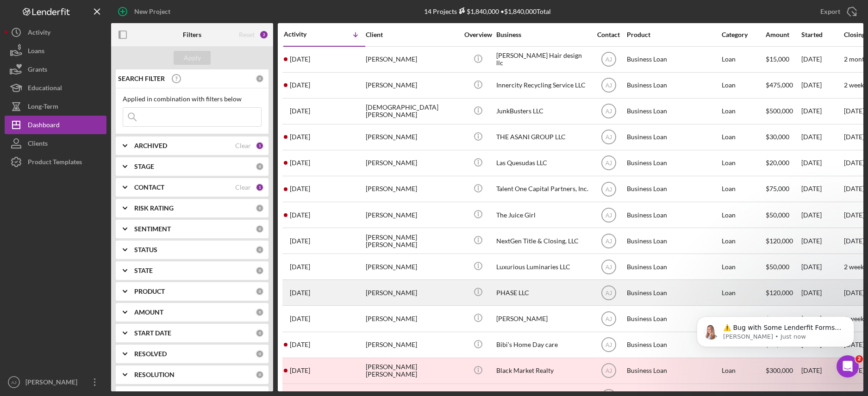  I want to click on span: $500,000, so click(779, 111).